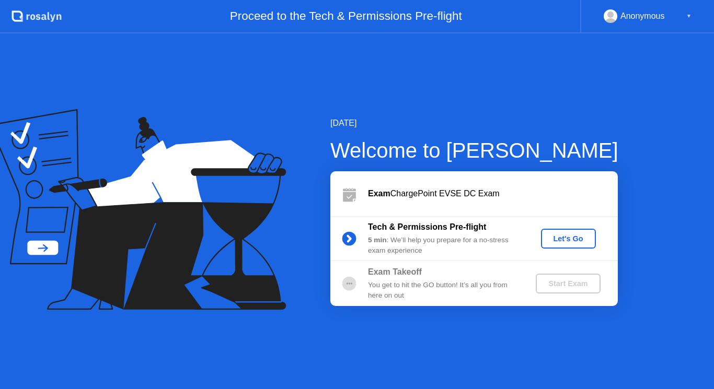 The height and width of the screenshot is (389, 714). What do you see at coordinates (642, 16) in the screenshot?
I see `div: Anonymous` at bounding box center [642, 16].